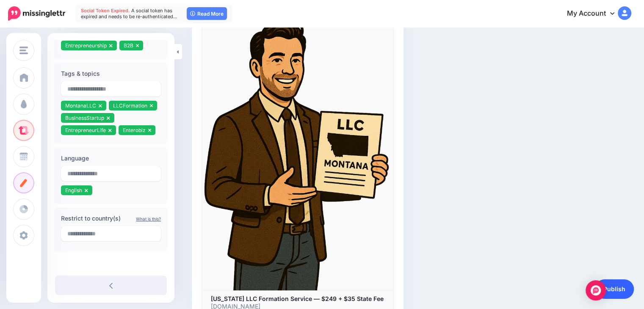 The height and width of the screenshot is (309, 644). Describe the element at coordinates (37, 14) in the screenshot. I see `img: Missinglettr` at that location.